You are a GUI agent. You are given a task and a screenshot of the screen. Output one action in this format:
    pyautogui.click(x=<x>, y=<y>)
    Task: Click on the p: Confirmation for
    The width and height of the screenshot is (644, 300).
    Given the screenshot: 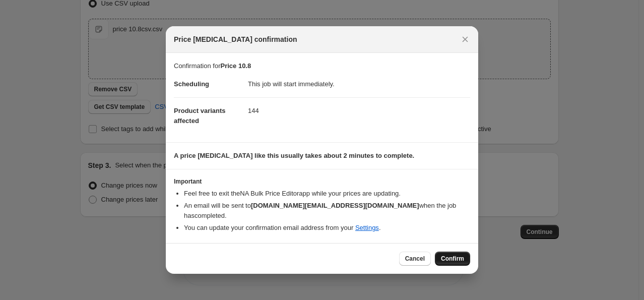 What is the action you would take?
    pyautogui.click(x=322, y=66)
    